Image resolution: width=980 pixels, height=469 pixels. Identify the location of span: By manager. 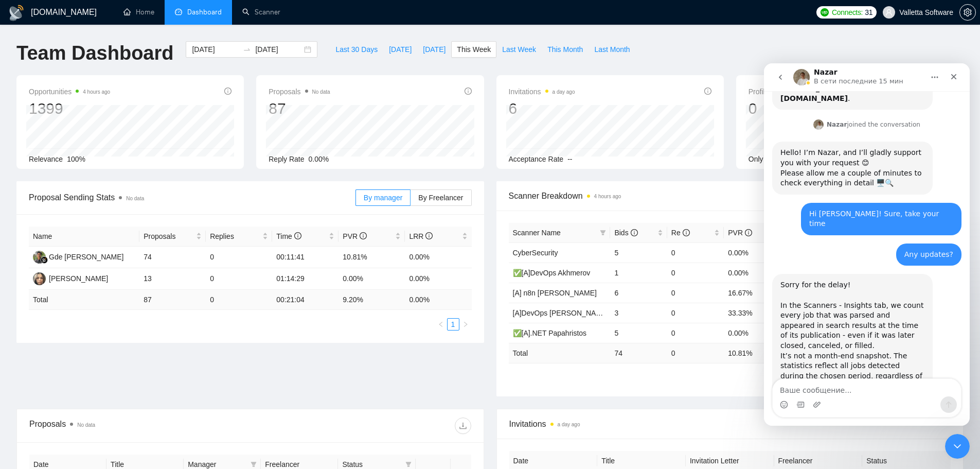
(383, 197).